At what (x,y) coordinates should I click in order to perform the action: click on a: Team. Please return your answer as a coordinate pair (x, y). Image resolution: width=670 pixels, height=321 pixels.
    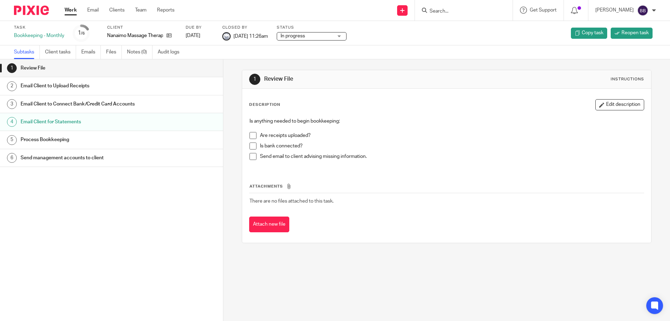
    Looking at the image, I should click on (141, 10).